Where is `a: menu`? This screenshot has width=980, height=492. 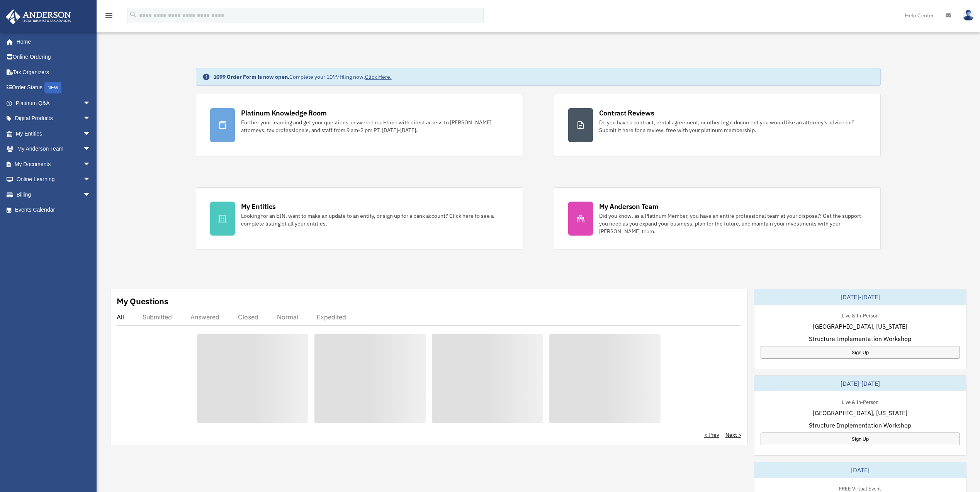 a: menu is located at coordinates (109, 16).